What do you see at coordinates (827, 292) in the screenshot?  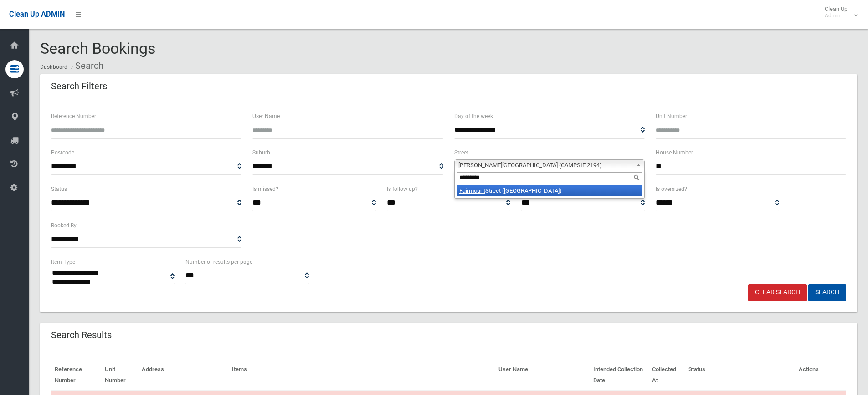 I see `button: Search` at bounding box center [827, 292].